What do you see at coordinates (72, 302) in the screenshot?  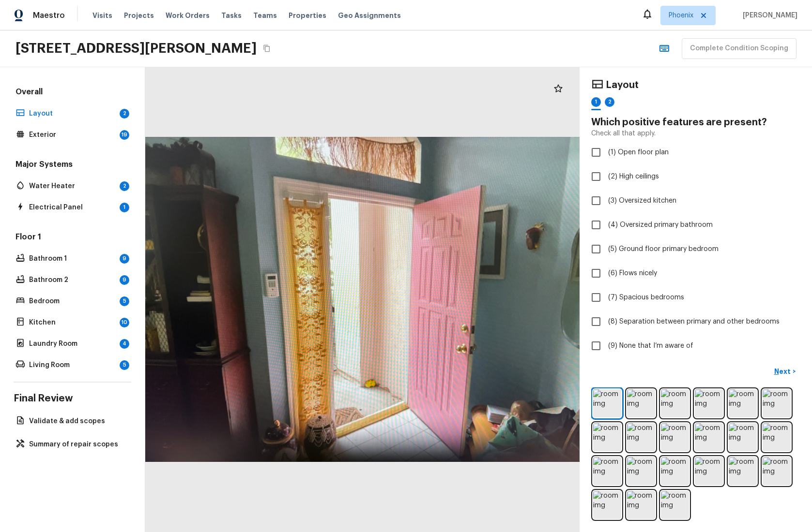 I see `p: Bedroom` at bounding box center [72, 302].